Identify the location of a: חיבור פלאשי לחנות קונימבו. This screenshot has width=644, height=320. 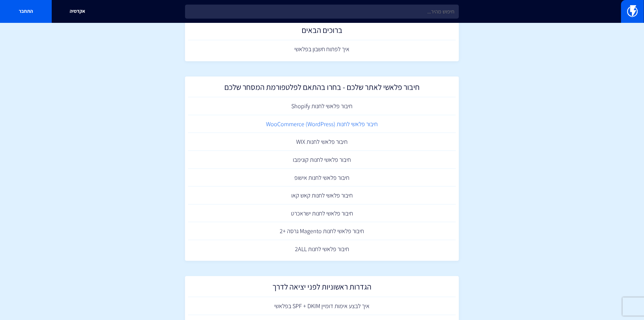
(322, 159).